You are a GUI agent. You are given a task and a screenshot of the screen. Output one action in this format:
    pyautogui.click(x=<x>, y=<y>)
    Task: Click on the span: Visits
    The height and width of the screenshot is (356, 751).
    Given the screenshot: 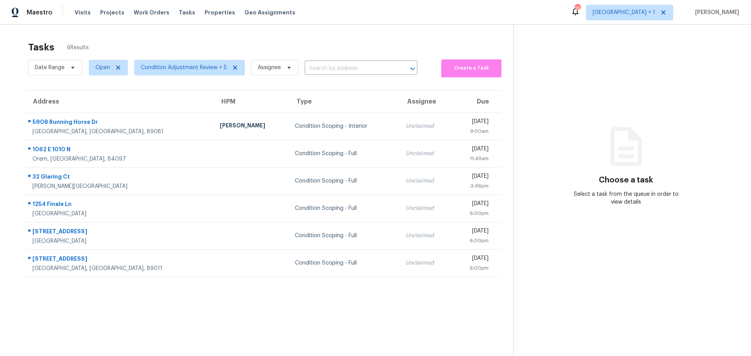 What is the action you would take?
    pyautogui.click(x=83, y=13)
    